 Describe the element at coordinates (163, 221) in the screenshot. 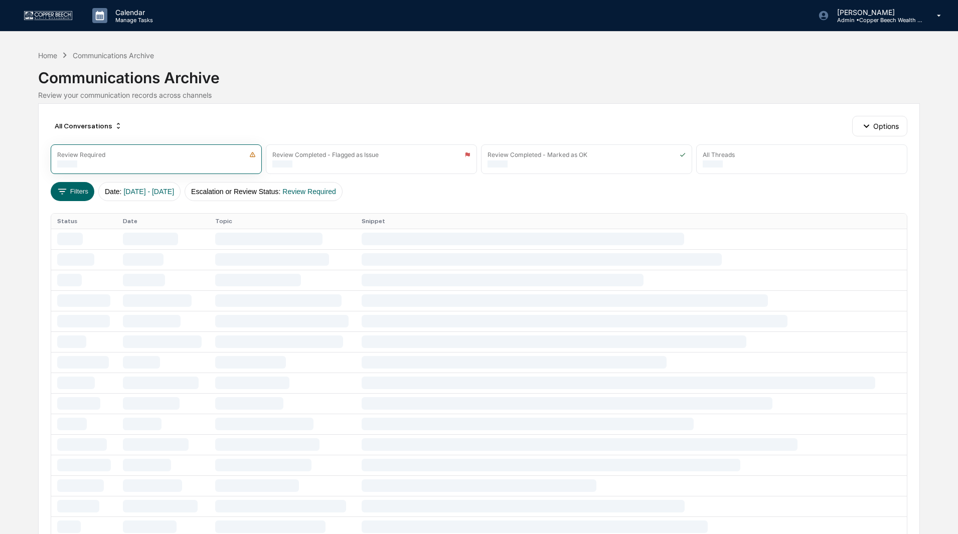

I see `th: Date` at that location.